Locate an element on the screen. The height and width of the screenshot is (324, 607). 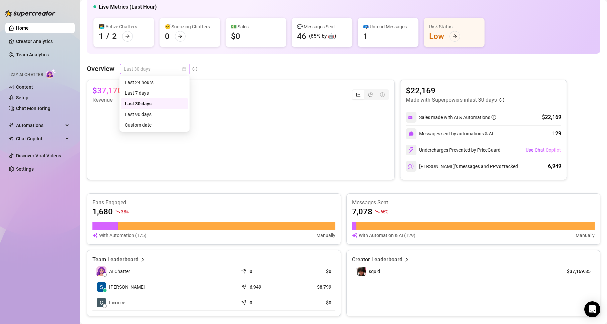
div: Custom date is located at coordinates (154, 125).